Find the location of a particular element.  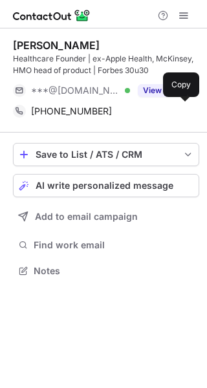

span: Add to email campaign is located at coordinates (86, 216).